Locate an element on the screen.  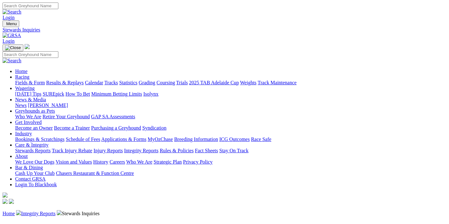
div: Bar & Dining is located at coordinates (230, 174).